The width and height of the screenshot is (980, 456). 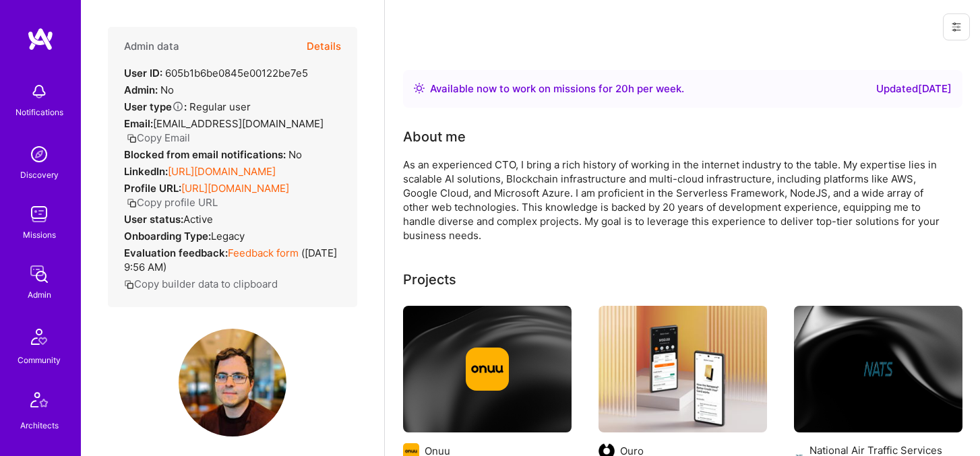 What do you see at coordinates (40, 39) in the screenshot?
I see `img: logo` at bounding box center [40, 39].